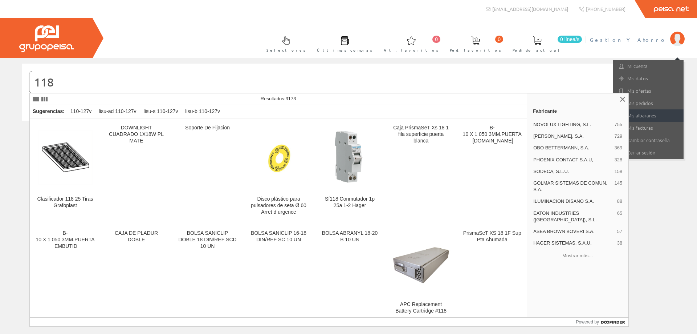 The width and height of the screenshot is (697, 334). Describe the element at coordinates (136, 273) in the screenshot. I see `a: CAJA DE PLADUR DOBLE` at that location.